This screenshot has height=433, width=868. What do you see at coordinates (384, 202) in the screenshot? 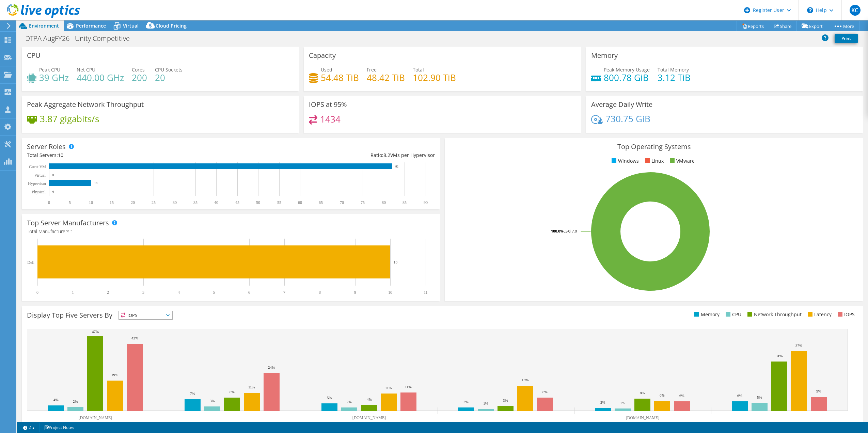
I see `text: 80` at bounding box center [384, 202].